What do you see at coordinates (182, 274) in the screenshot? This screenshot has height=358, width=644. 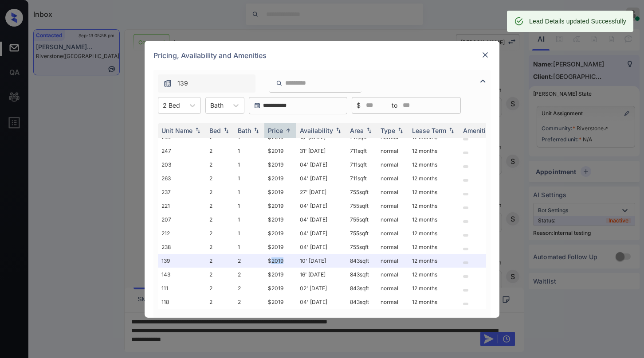 I see `td: 143` at bounding box center [182, 274].